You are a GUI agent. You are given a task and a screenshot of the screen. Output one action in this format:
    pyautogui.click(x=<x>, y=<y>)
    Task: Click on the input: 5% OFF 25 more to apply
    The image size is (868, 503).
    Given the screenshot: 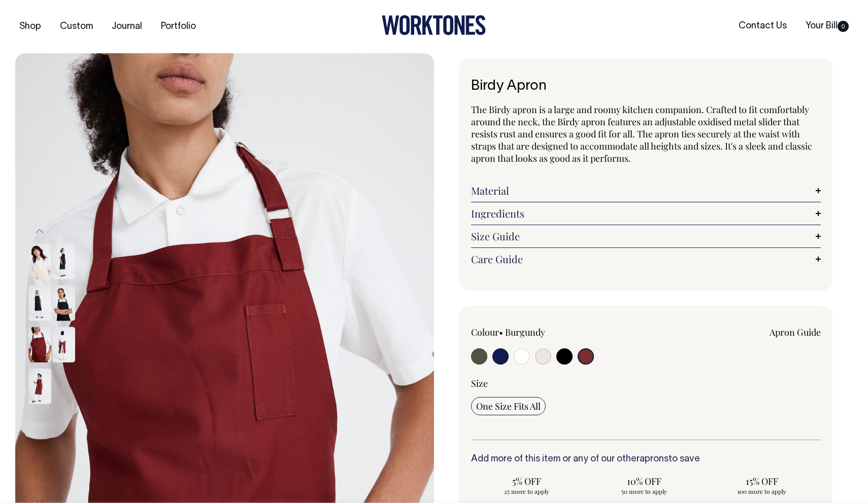 What is the action you would take?
    pyautogui.click(x=527, y=485)
    